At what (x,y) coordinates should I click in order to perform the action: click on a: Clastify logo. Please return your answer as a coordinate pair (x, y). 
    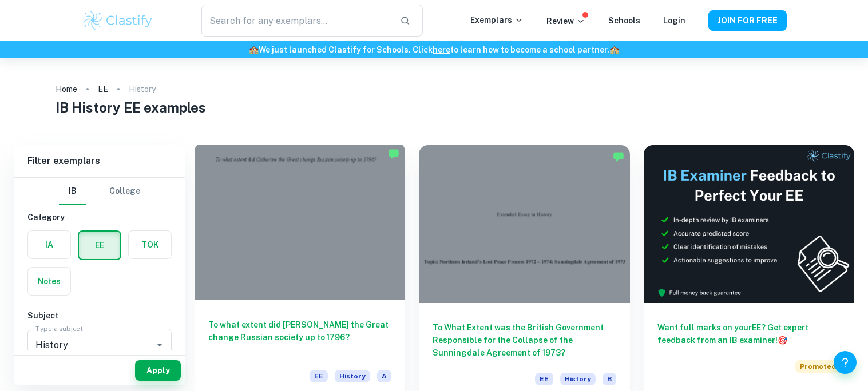
    Looking at the image, I should click on (118, 20).